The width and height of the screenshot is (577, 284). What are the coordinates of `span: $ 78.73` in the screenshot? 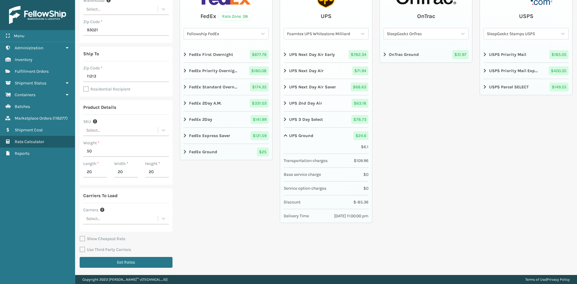 It's located at (360, 119).